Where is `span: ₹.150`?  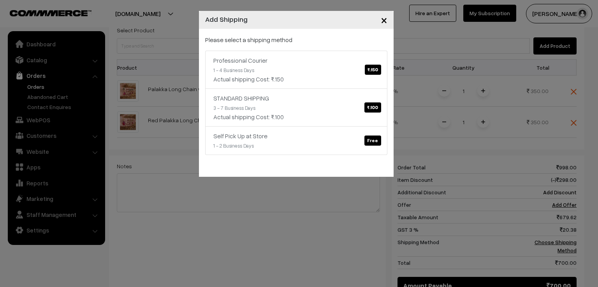
span: ₹.150 is located at coordinates (373, 70).